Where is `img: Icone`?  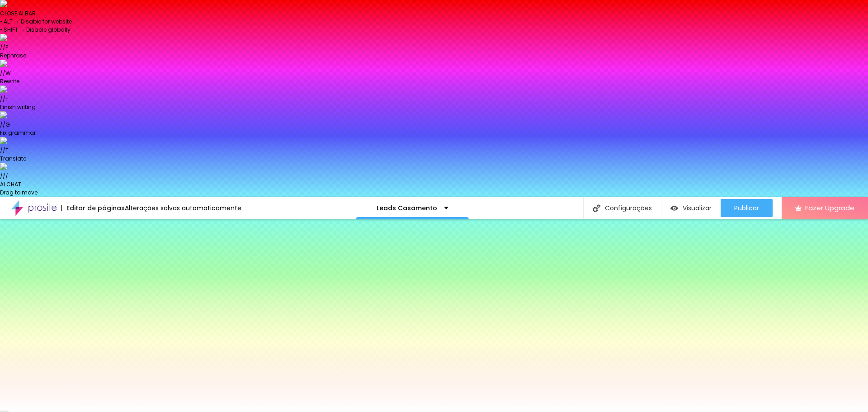
img: Icone is located at coordinates (596, 208).